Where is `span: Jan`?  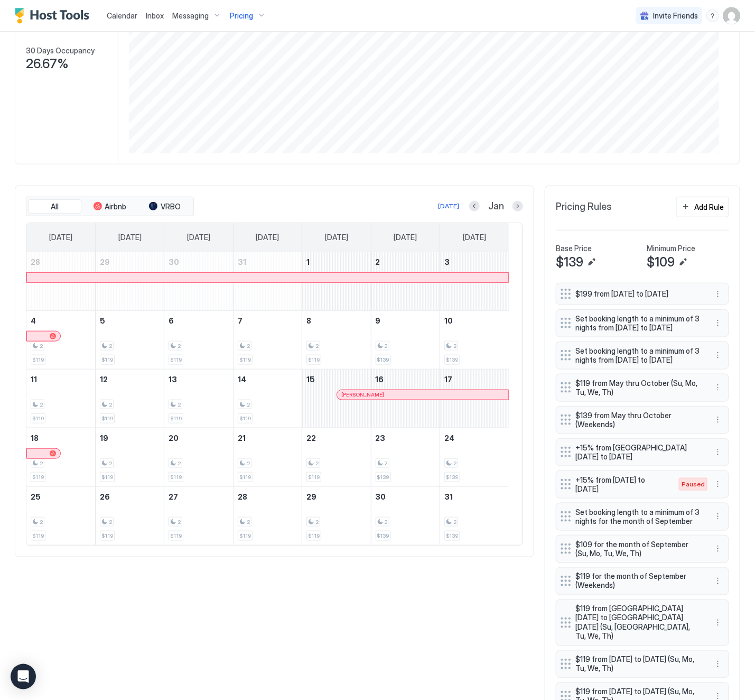
span: Jan is located at coordinates (496, 207).